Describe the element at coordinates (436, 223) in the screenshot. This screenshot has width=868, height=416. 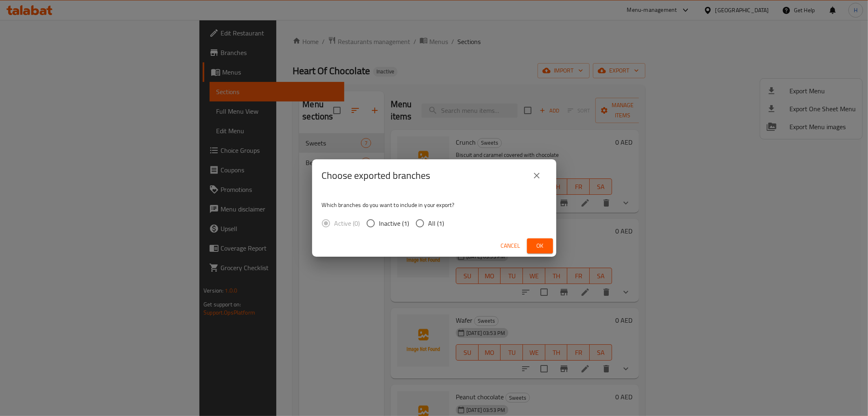
I see `span: All (1)` at that location.